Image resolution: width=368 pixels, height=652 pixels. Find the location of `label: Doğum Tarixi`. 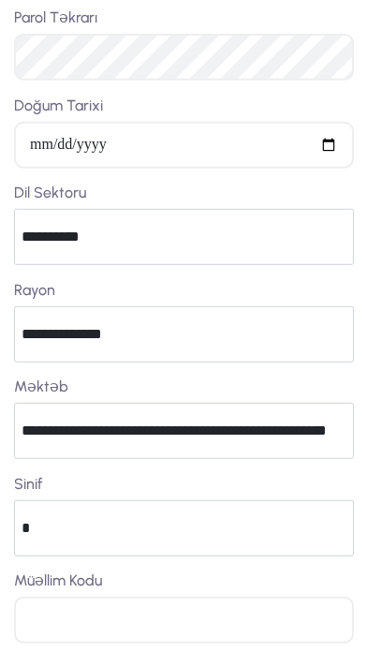

label: Doğum Tarixi is located at coordinates (185, 106).